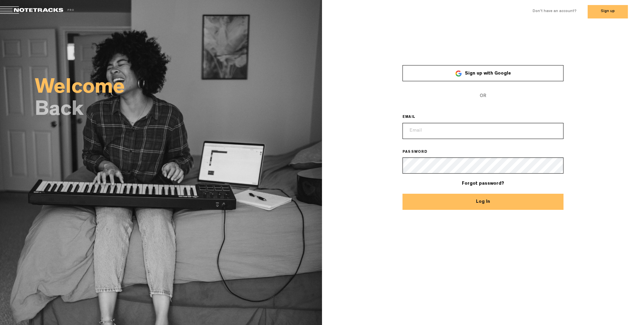 The width and height of the screenshot is (644, 325). Describe the element at coordinates (483, 131) in the screenshot. I see `input: Email` at that location.